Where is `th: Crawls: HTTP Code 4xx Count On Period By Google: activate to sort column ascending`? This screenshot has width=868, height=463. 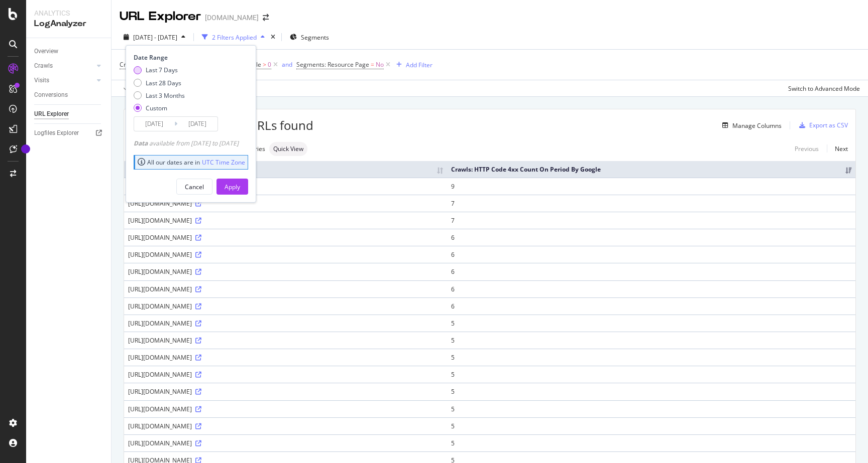 th: Crawls: HTTP Code 4xx Count On Period By Google: activate to sort column ascending is located at coordinates (651, 169).